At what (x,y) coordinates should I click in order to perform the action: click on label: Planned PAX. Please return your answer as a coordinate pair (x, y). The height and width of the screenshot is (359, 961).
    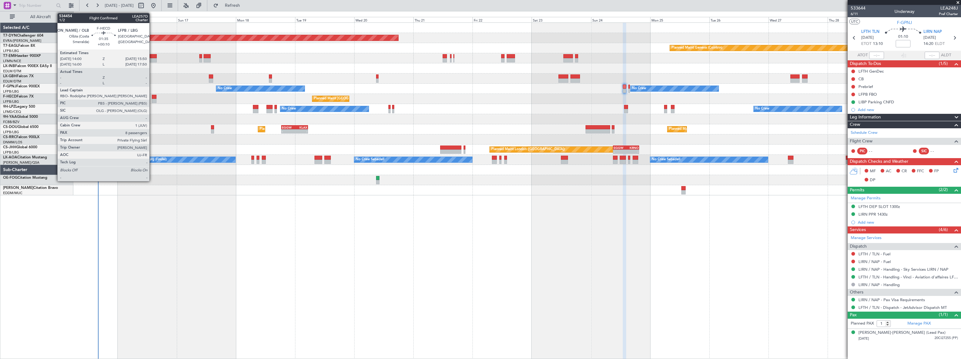
    Looking at the image, I should click on (862, 324).